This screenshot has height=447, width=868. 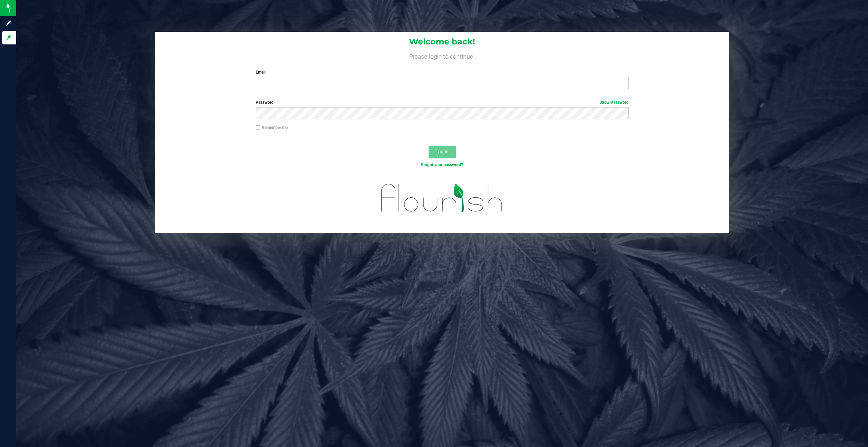 I want to click on label: Email, so click(x=442, y=73).